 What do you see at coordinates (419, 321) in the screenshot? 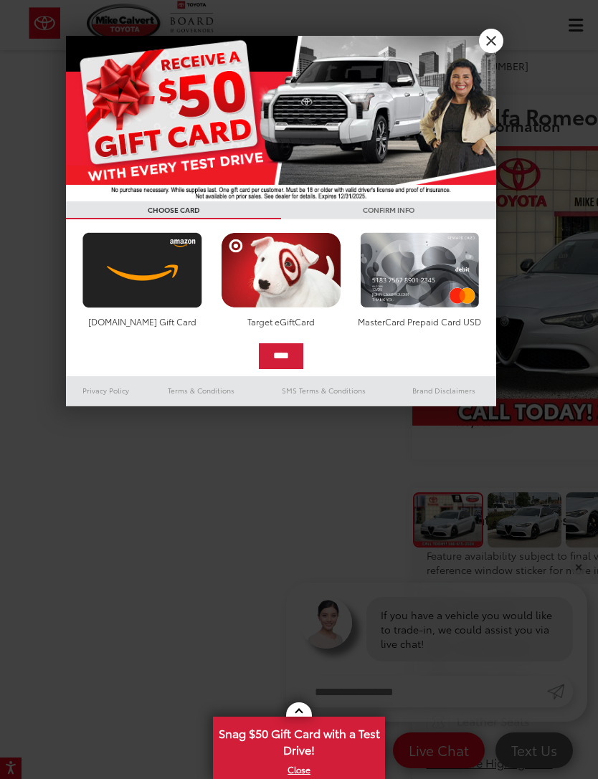
I see `div: MasterCard Prepaid Card USD` at bounding box center [419, 321].